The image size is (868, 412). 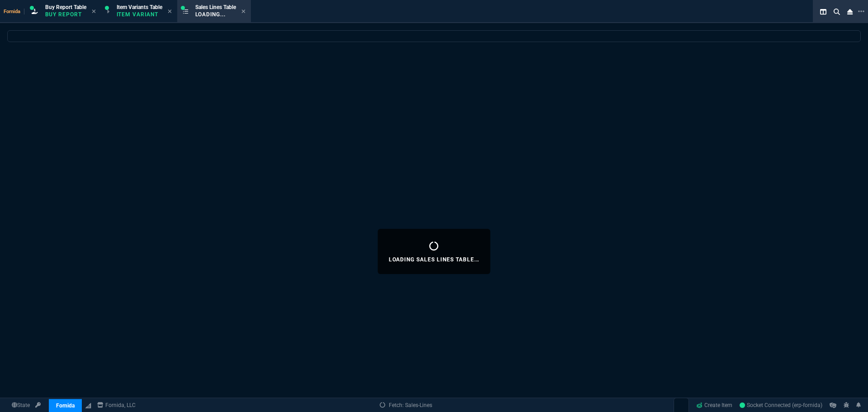 What do you see at coordinates (140, 14) in the screenshot?
I see `p: Item Variant` at bounding box center [140, 14].